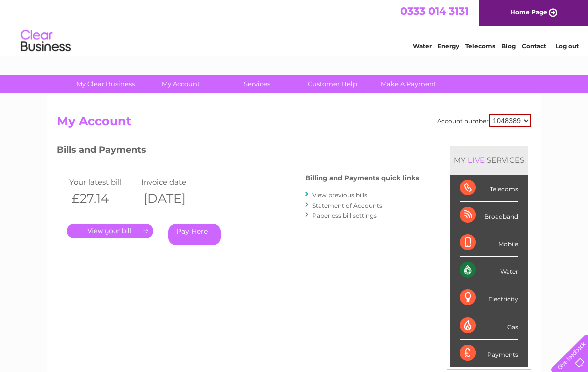 Image resolution: width=588 pixels, height=372 pixels. I want to click on a: Telecoms, so click(480, 46).